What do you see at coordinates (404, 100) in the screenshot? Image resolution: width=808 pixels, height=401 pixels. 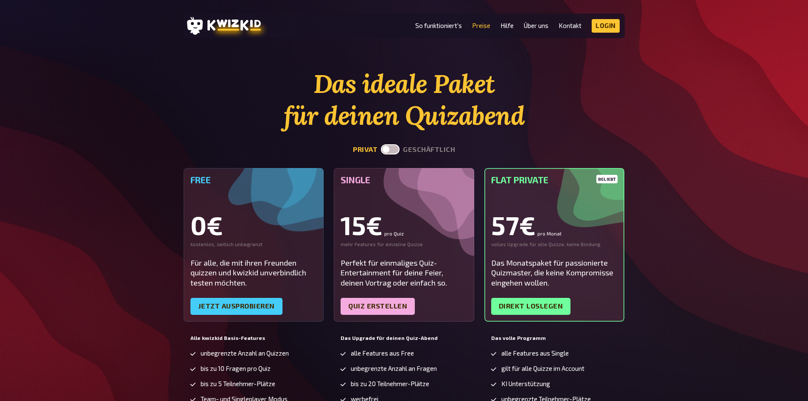 I see `h1: Das ideale Paket für deinen Quizabend` at bounding box center [404, 100].